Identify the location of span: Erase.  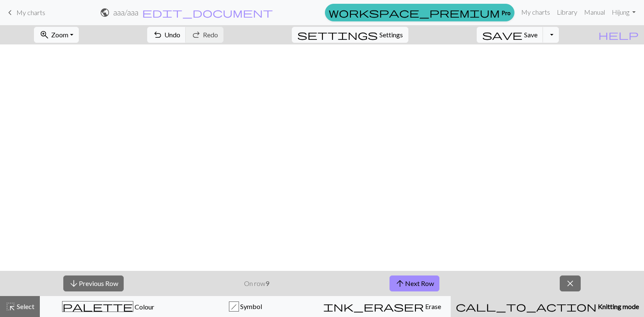
(432, 306).